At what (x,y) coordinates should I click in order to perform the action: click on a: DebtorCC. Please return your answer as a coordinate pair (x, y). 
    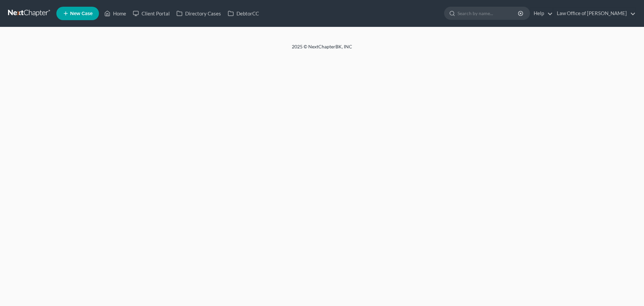
    Looking at the image, I should click on (243, 13).